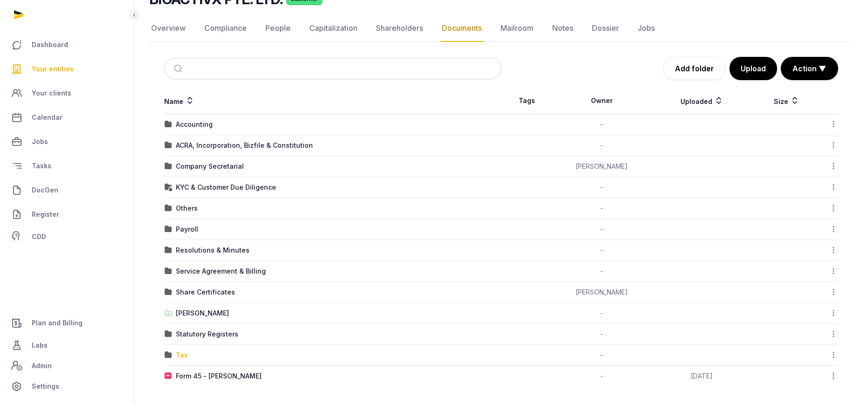 The width and height of the screenshot is (868, 405). Describe the element at coordinates (169, 188) in the screenshot. I see `img: folder-locked-icon.svg` at that location.